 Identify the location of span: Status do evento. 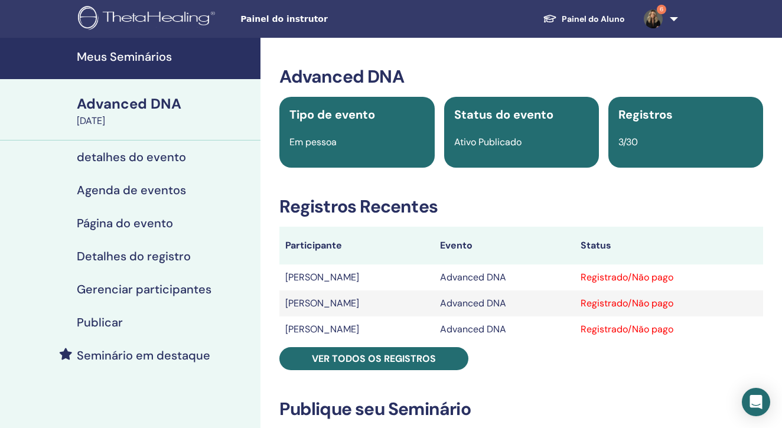
(504, 115).